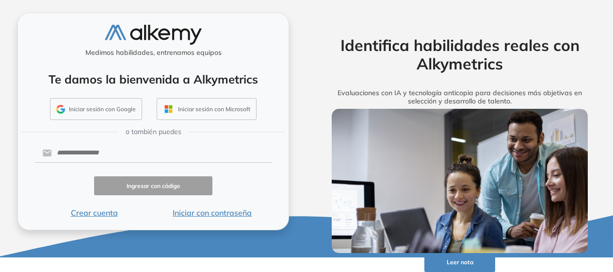 The height and width of the screenshot is (272, 613). I want to click on h2: Identifica habilidades reales con Alkymetrics, so click(460, 54).